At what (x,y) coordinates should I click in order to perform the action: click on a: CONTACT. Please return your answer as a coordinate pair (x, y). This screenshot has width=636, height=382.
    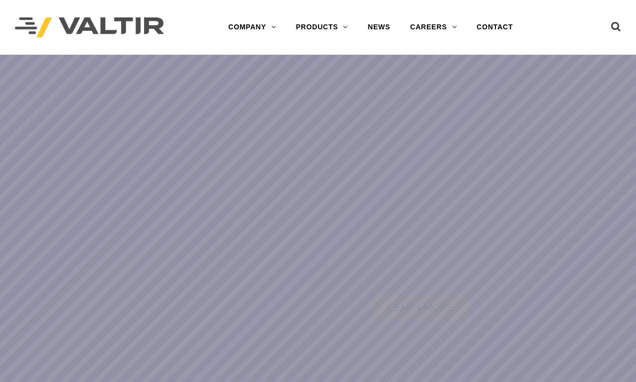
    Looking at the image, I should click on (494, 27).